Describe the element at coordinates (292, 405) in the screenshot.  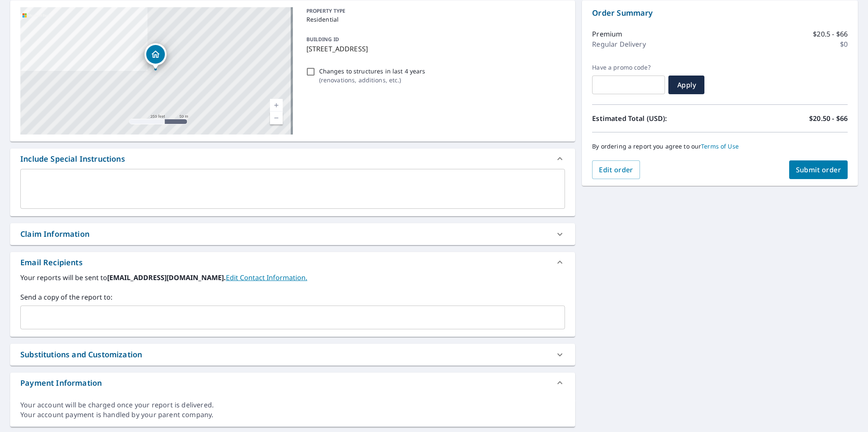
I see `div: Your account will be charged once your report is delivered.` at that location.